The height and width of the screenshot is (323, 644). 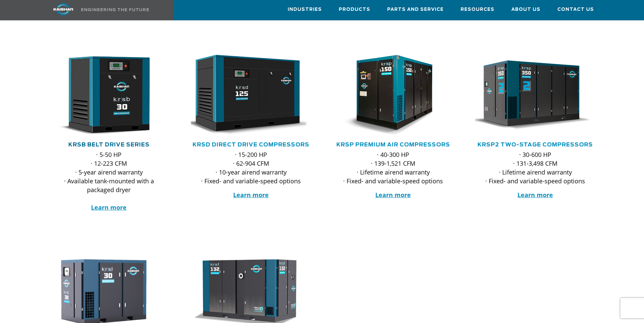 I want to click on a: KRSP Premium Air Compressors, so click(x=393, y=145).